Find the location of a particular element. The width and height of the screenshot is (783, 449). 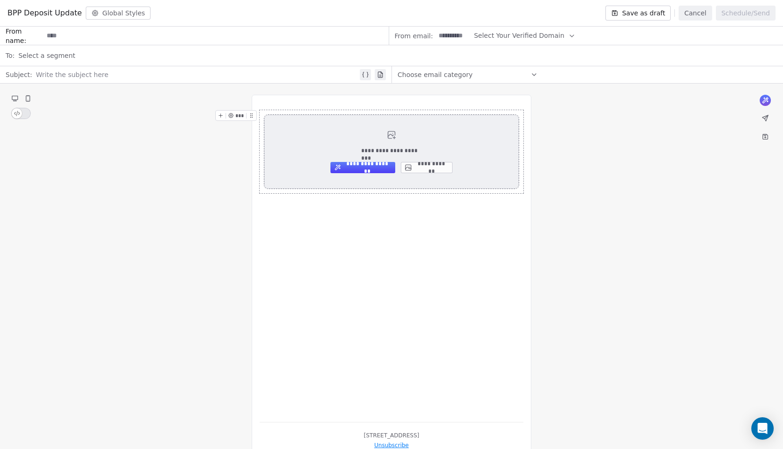

button: Cancel is located at coordinates (695, 13).